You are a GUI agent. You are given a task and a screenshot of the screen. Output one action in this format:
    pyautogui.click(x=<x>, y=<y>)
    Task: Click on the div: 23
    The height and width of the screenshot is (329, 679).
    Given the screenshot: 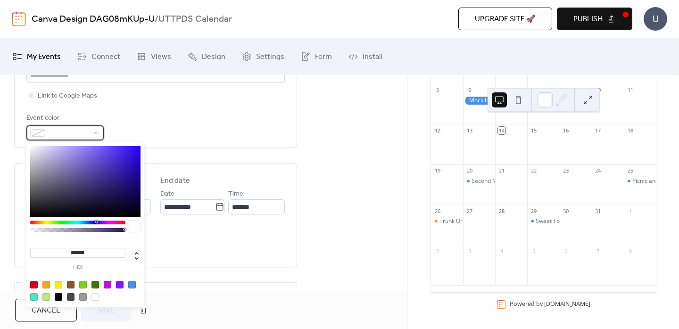 What is the action you would take?
    pyautogui.click(x=566, y=171)
    